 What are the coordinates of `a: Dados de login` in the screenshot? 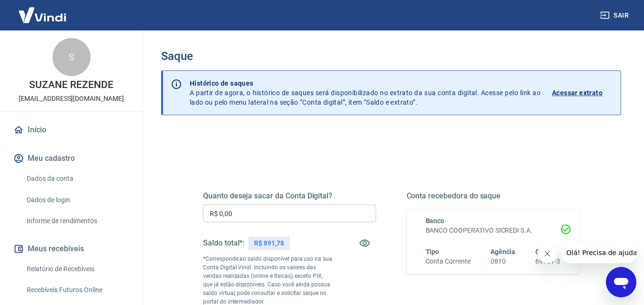 It's located at (77, 200).